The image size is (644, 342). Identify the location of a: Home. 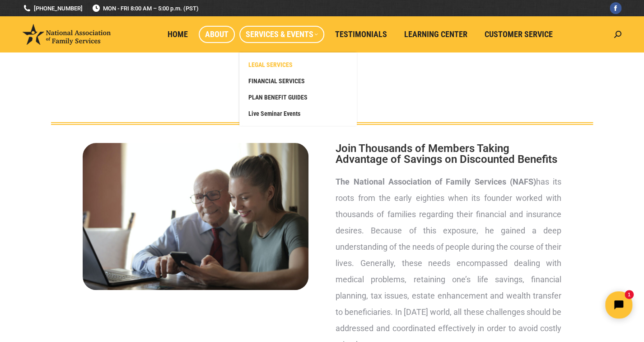
(178, 34).